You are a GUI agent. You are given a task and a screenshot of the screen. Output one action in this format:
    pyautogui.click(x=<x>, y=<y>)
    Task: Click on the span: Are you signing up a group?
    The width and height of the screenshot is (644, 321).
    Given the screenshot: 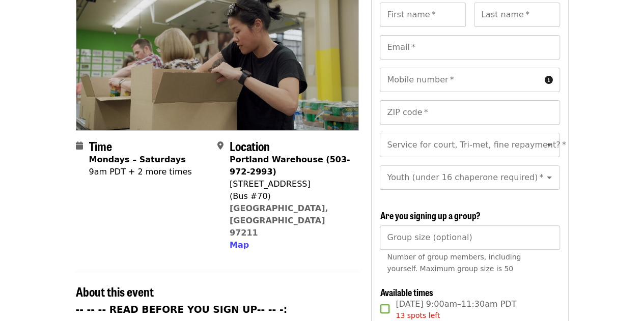 What is the action you would take?
    pyautogui.click(x=430, y=215)
    